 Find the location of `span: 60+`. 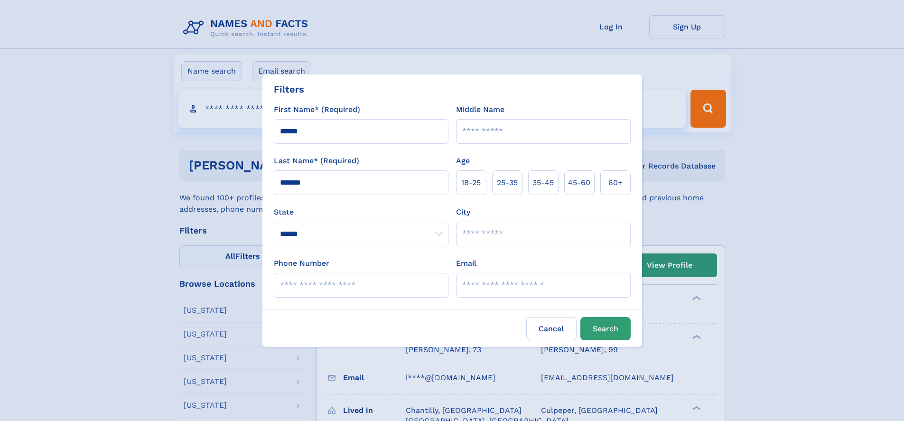

span: 60+ is located at coordinates (615, 183).